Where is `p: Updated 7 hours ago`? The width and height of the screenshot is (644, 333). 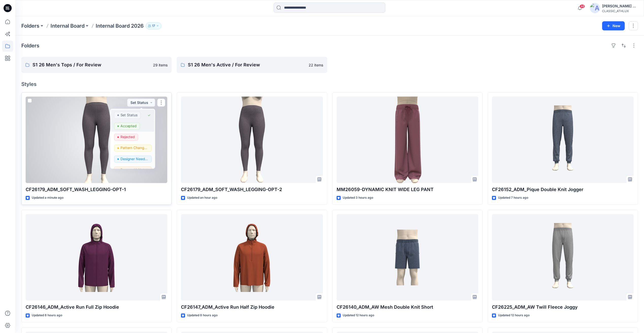 p: Updated 7 hours ago is located at coordinates (513, 198).